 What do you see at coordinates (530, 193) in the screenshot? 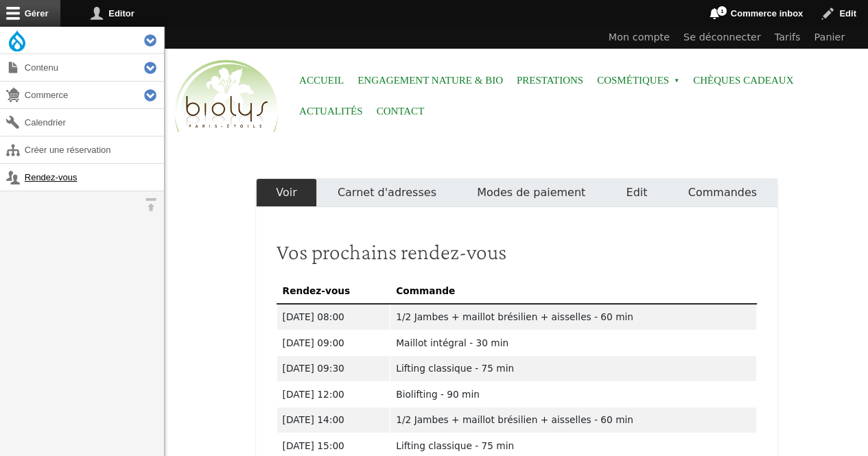
I see `a: Modes de paiement` at bounding box center [530, 193].